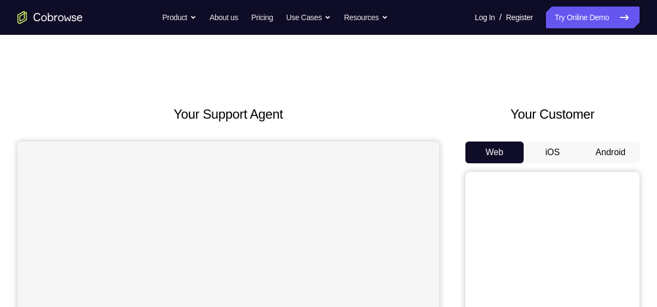 The image size is (657, 307). Describe the element at coordinates (610, 152) in the screenshot. I see `button: Android` at that location.